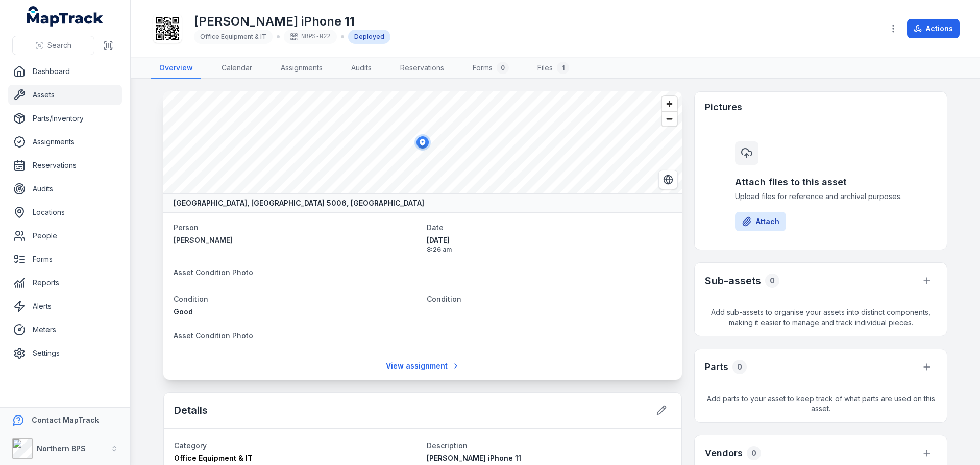  What do you see at coordinates (422, 143) in the screenshot?
I see `canvas: Map` at bounding box center [422, 143].